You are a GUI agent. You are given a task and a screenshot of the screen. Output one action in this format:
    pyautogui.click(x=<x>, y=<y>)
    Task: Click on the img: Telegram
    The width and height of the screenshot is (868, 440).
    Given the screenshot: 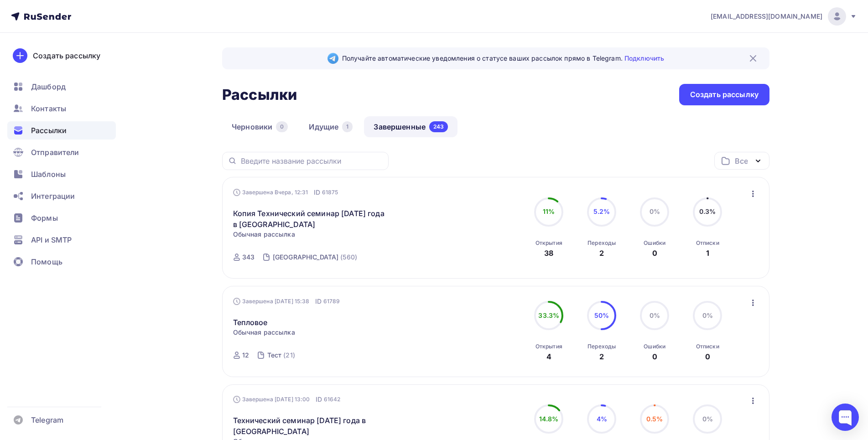 What is the action you would take?
    pyautogui.click(x=333, y=58)
    